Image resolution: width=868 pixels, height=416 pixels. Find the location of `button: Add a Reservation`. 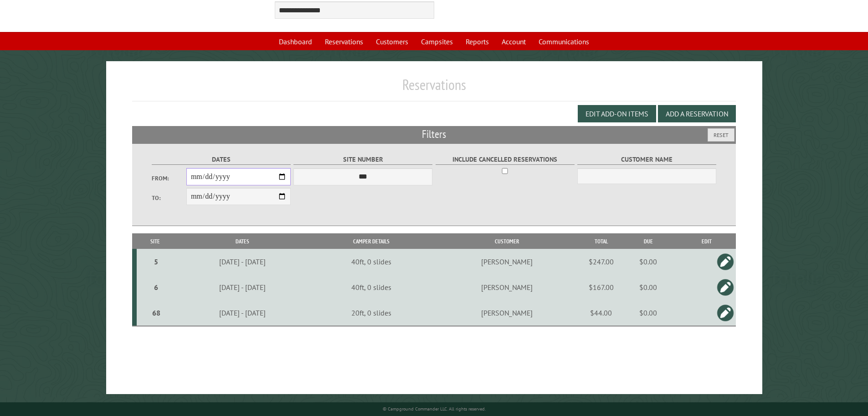

button: Add a Reservation is located at coordinates (697, 114).